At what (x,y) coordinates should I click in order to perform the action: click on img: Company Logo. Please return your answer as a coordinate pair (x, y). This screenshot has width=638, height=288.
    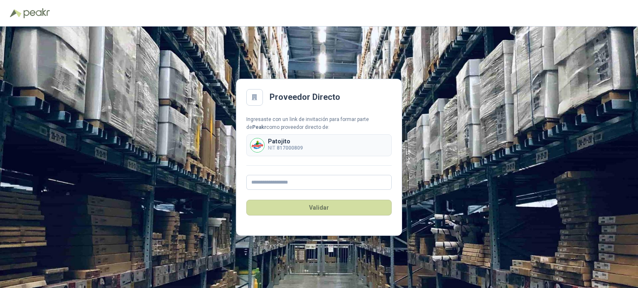
    Looking at the image, I should click on (257, 145).